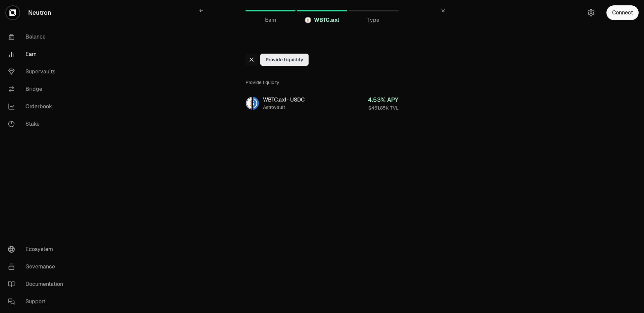 The image size is (644, 313). Describe the element at coordinates (270, 20) in the screenshot. I see `span: Earn` at that location.